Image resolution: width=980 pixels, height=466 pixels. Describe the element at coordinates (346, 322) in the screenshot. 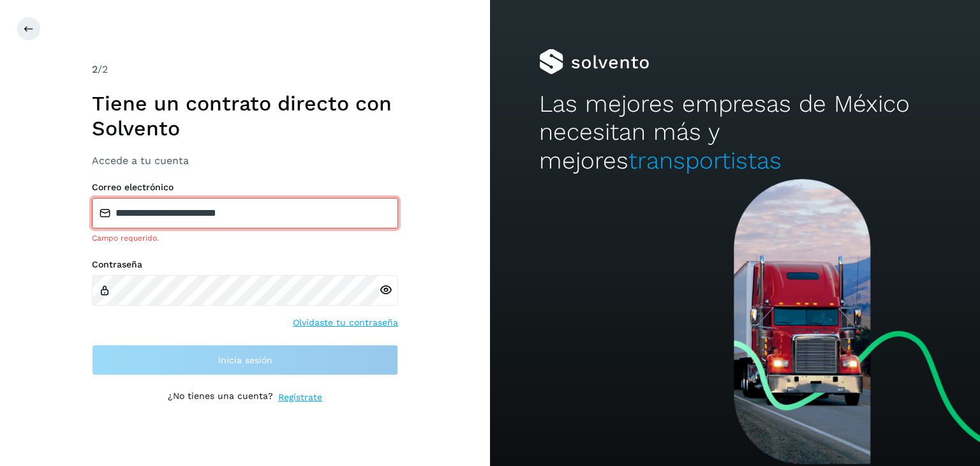

I see `a: Olvidaste tu contraseña` at that location.